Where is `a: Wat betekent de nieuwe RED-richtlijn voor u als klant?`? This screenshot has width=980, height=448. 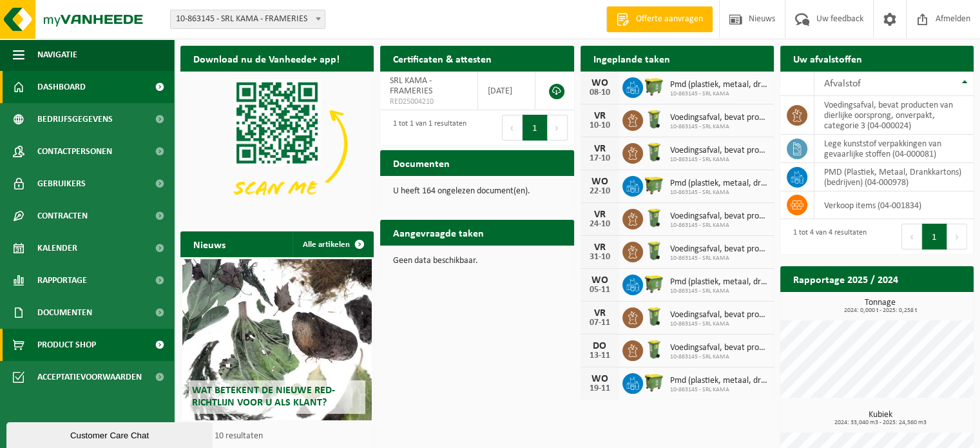 a: Wat betekent de nieuwe RED-richtlijn voor u als klant? is located at coordinates (277, 340).